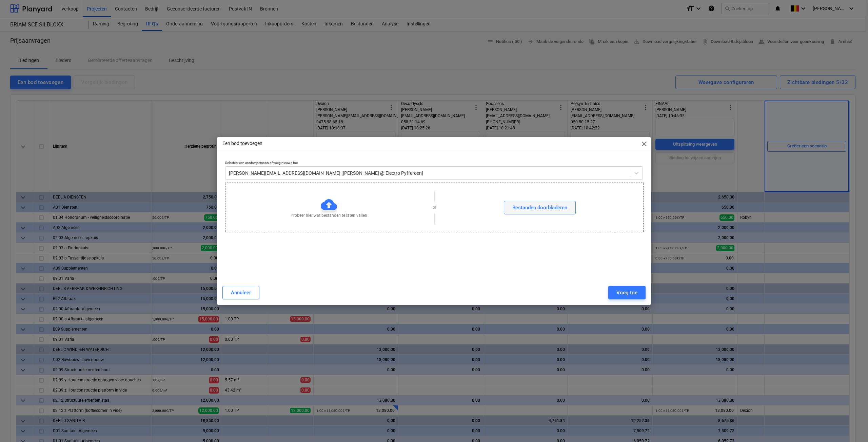 Image resolution: width=868 pixels, height=442 pixels. What do you see at coordinates (435, 207) in the screenshot?
I see `div: Probeer hier wat bestanden te laten vallenofBestanden doorbladeren` at bounding box center [435, 207].